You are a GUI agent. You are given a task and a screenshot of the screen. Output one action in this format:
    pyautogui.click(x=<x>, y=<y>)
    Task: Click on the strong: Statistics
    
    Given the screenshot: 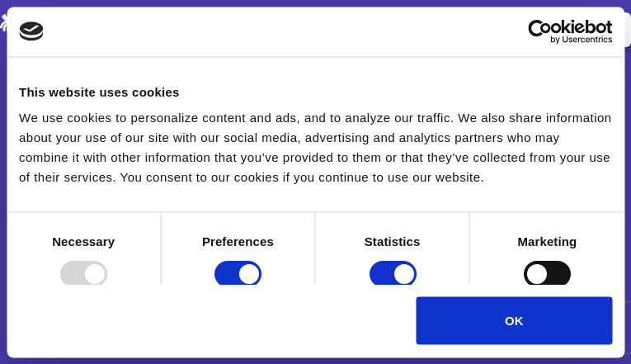 What is the action you would take?
    pyautogui.click(x=393, y=240)
    